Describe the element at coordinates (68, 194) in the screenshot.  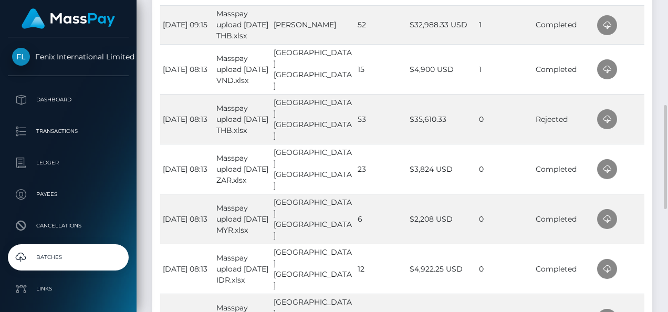
I see `a: Payees` at that location.